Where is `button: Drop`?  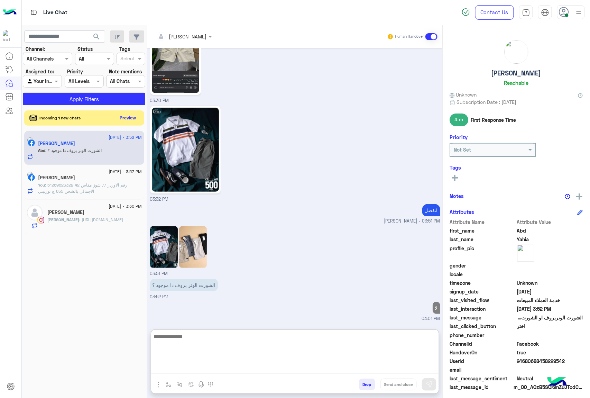
button: Drop is located at coordinates (367, 384).